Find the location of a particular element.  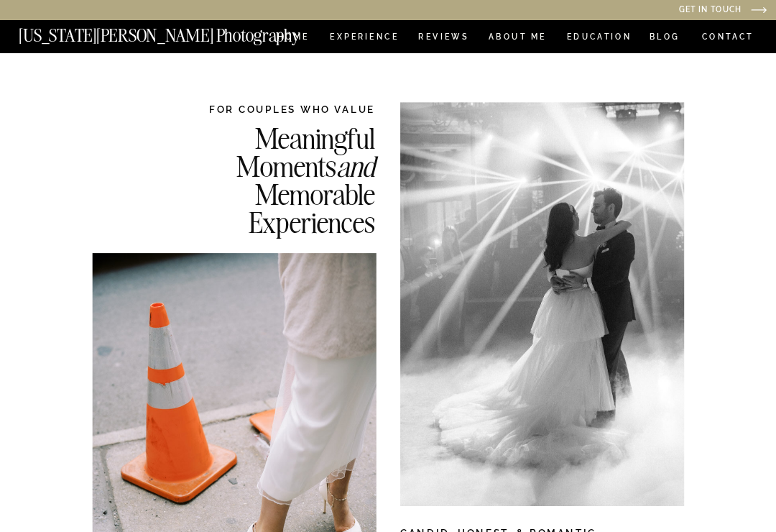

nav: CONTACT is located at coordinates (728, 37).